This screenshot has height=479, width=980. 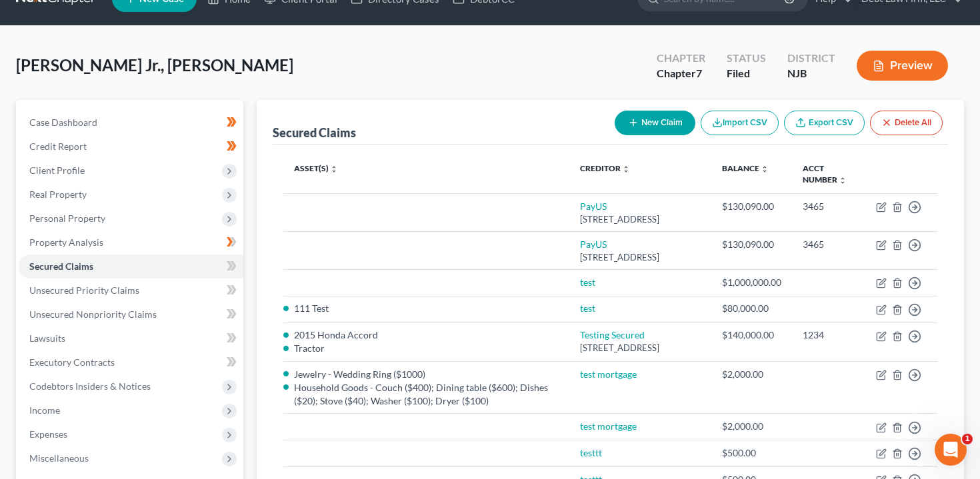 I want to click on a: Unsecured Priority Claims, so click(x=131, y=291).